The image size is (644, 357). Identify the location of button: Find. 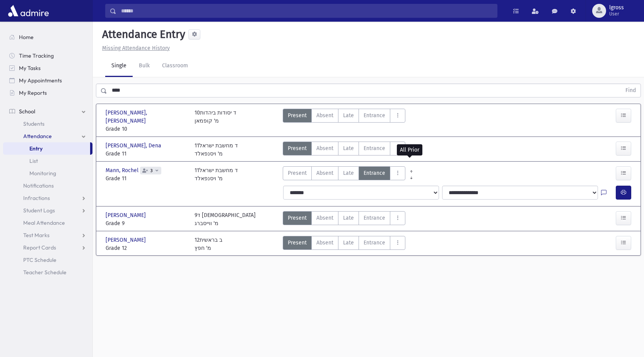
(630, 91).